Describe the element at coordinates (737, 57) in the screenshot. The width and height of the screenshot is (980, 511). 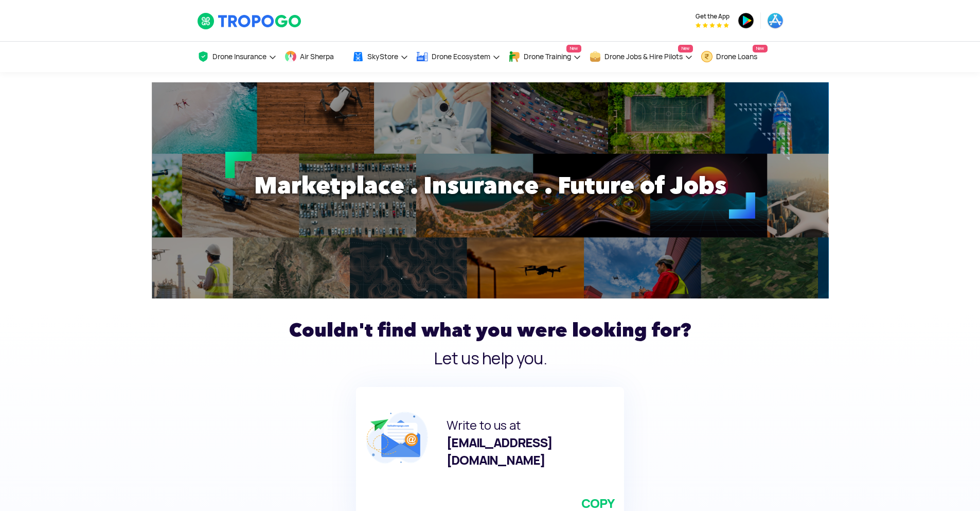
I see `span: Drone Loans` at that location.